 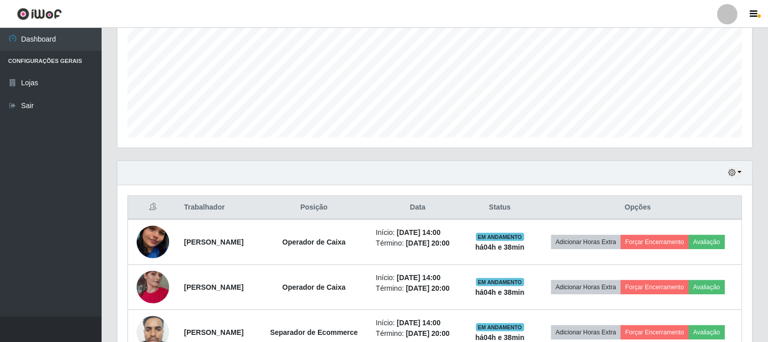 I want to click on th: Posição, so click(x=314, y=208).